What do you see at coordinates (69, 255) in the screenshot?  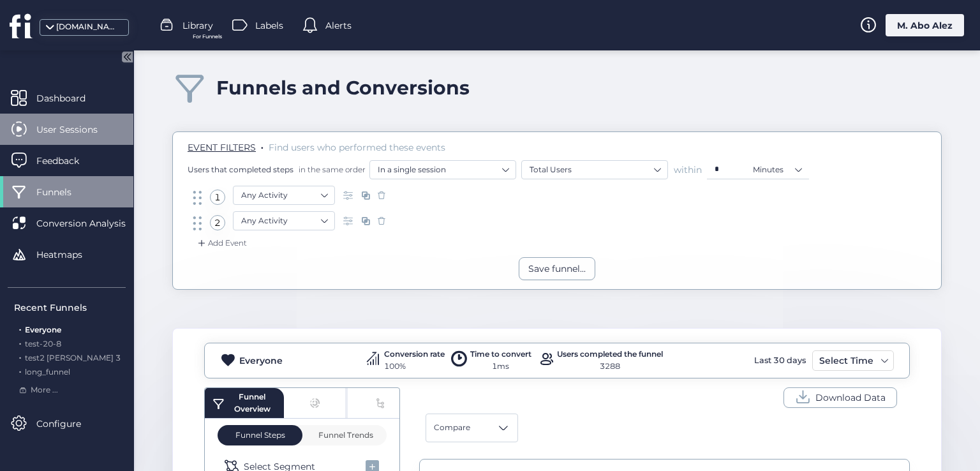 I see `span: Heatmaps` at bounding box center [69, 255].